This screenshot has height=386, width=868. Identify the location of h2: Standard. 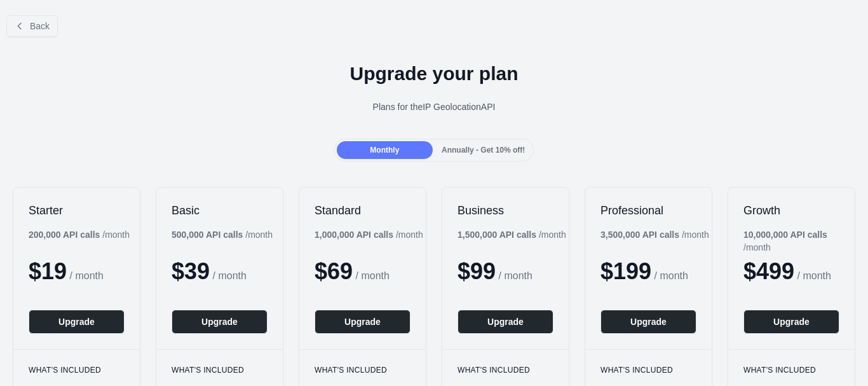
(363, 210).